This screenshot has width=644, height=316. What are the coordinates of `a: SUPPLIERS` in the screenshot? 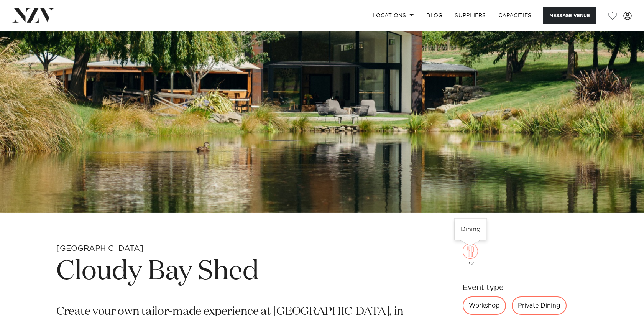 It's located at (470, 15).